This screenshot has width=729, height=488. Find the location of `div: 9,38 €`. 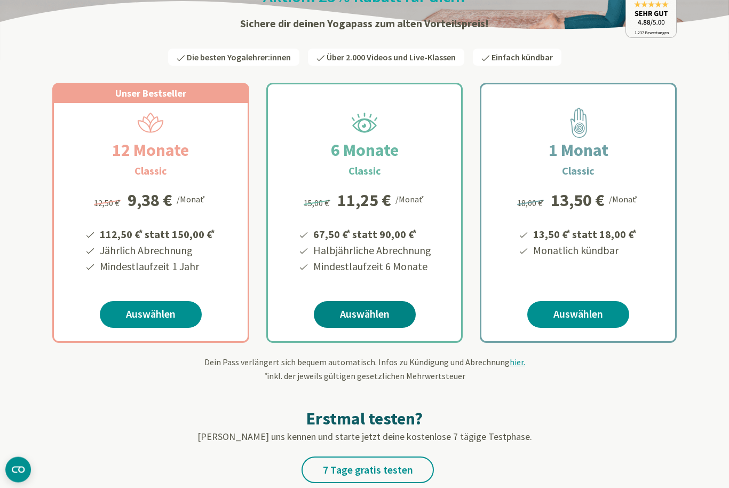

div: 9,38 € is located at coordinates (150, 201).